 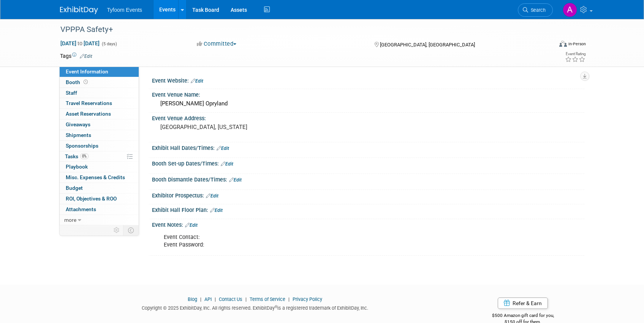 What do you see at coordinates (99, 156) in the screenshot?
I see `a: Tasks0%` at bounding box center [99, 156].